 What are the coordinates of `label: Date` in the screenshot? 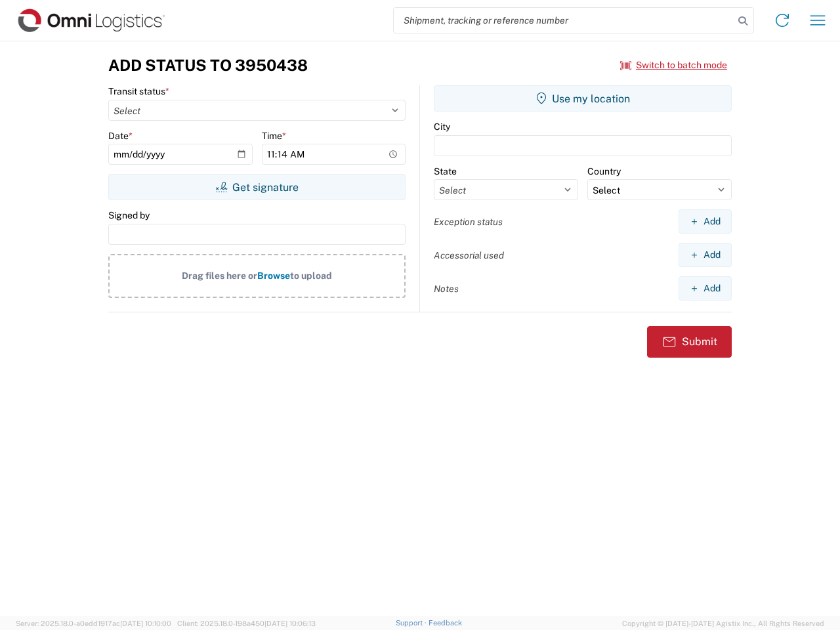 It's located at (120, 136).